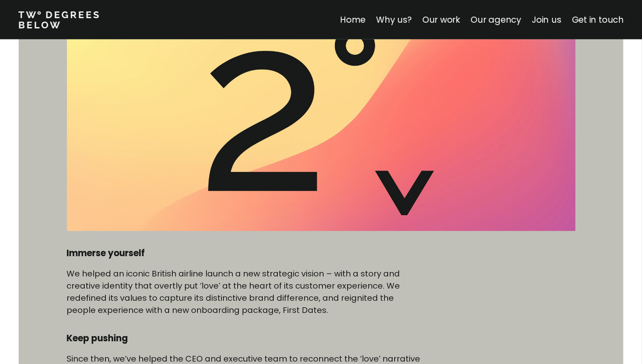 This screenshot has height=364, width=642. What do you see at coordinates (245, 292) in the screenshot?
I see `p: We helped an iconic British airline launch a new strategic vision – with a story and creative ide...` at bounding box center [245, 292].